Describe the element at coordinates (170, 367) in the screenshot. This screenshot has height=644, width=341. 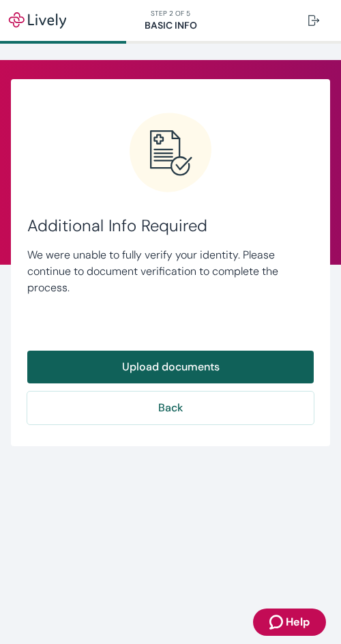
I see `button: Upload documents` at that location.